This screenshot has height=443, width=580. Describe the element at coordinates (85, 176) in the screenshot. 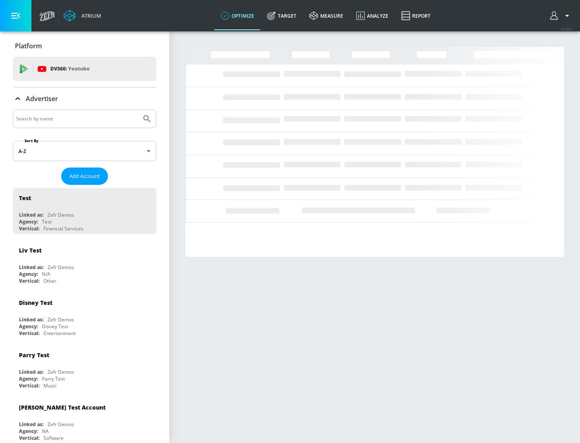

I see `span: Add Account` at that location.